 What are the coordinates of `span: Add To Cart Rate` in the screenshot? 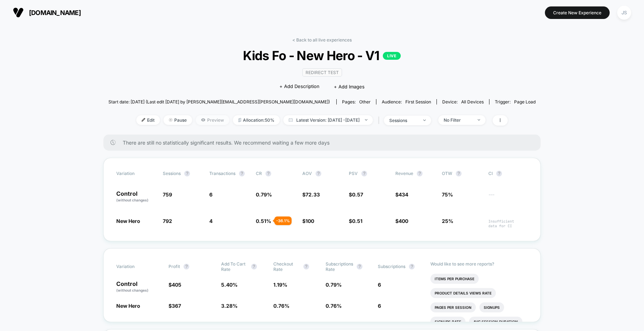 It's located at (234, 267).